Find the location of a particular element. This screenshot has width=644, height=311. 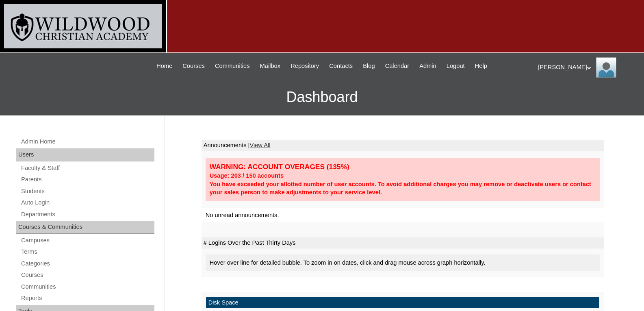

a: Departments is located at coordinates (87, 214).